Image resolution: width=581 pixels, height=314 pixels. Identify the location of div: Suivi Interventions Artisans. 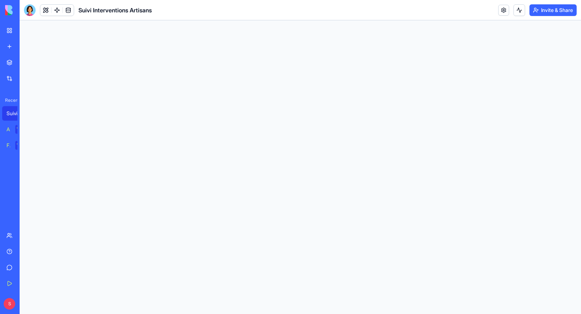
(17, 113).